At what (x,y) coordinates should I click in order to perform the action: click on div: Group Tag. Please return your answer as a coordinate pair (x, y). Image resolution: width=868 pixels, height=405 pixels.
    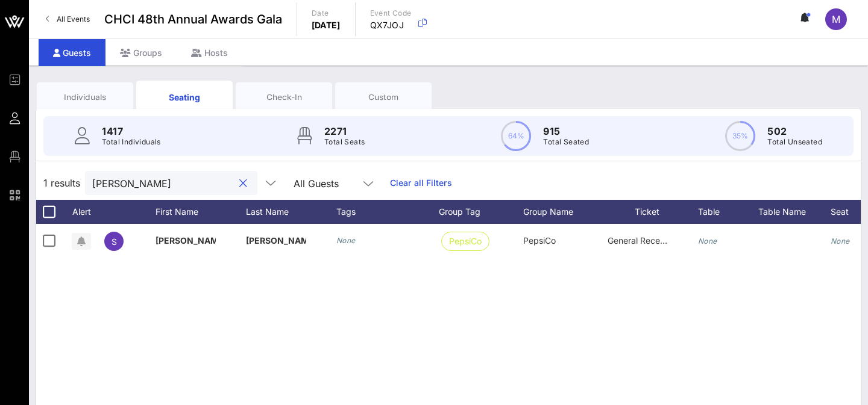
    Looking at the image, I should click on (481, 212).